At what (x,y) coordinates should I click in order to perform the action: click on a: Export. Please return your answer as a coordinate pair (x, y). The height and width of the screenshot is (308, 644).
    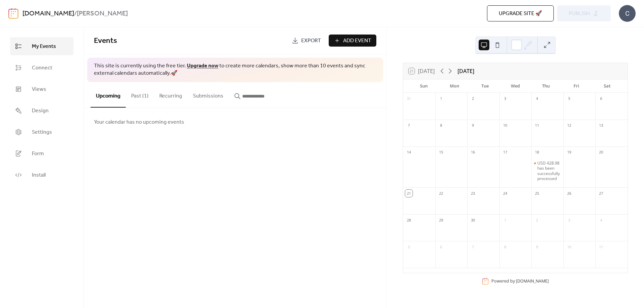
    Looking at the image, I should click on (306, 41).